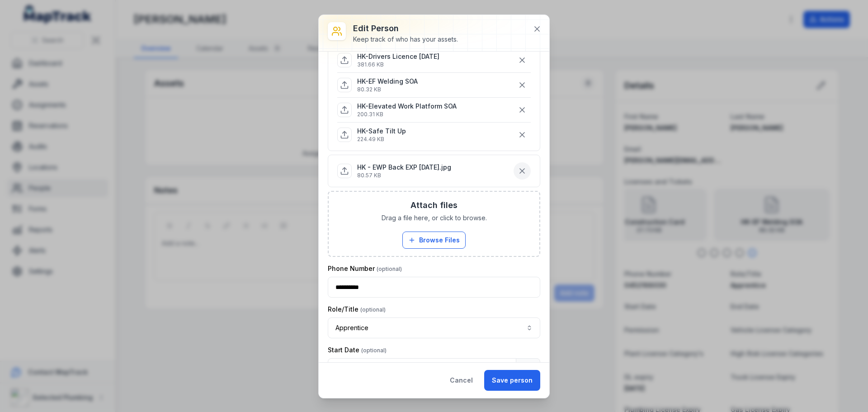 Image resolution: width=868 pixels, height=412 pixels. What do you see at coordinates (404, 175) in the screenshot?
I see `p: 80.57 KB` at bounding box center [404, 175].